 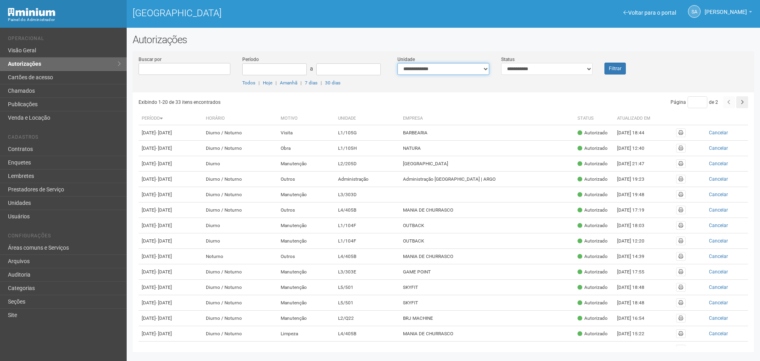 I want to click on h2: Autorizações, so click(x=443, y=40).